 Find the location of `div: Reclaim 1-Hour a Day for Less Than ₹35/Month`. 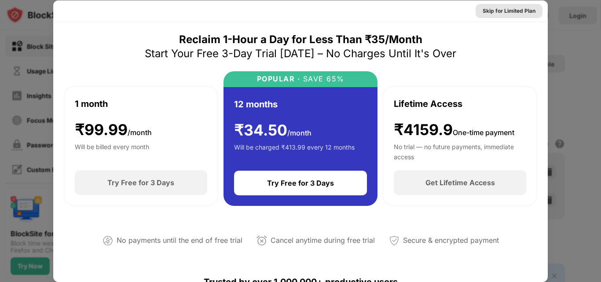

div: Reclaim 1-Hour a Day for Less Than ₹35/Month is located at coordinates (301, 40).